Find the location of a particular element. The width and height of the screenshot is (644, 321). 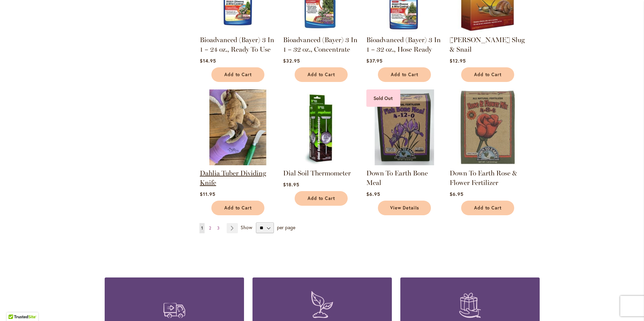

a: 2 is located at coordinates (210, 228).